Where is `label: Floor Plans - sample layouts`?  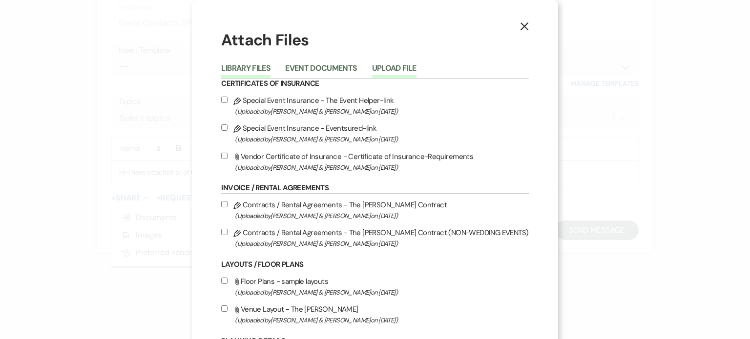
label: Floor Plans - sample layouts is located at coordinates (374, 287).